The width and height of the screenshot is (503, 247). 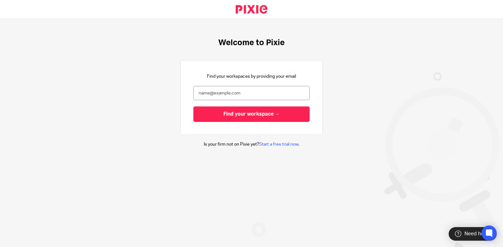 I want to click on input: name@example.com, so click(x=251, y=93).